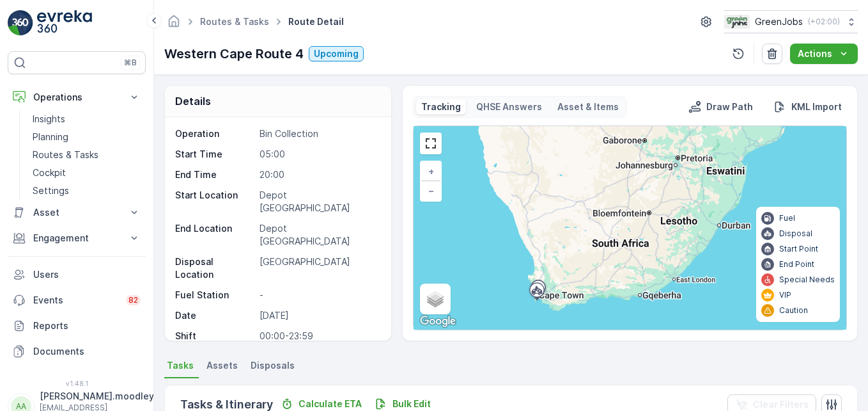 The width and height of the screenshot is (868, 411). I want to click on p: Bulk Edit, so click(412, 404).